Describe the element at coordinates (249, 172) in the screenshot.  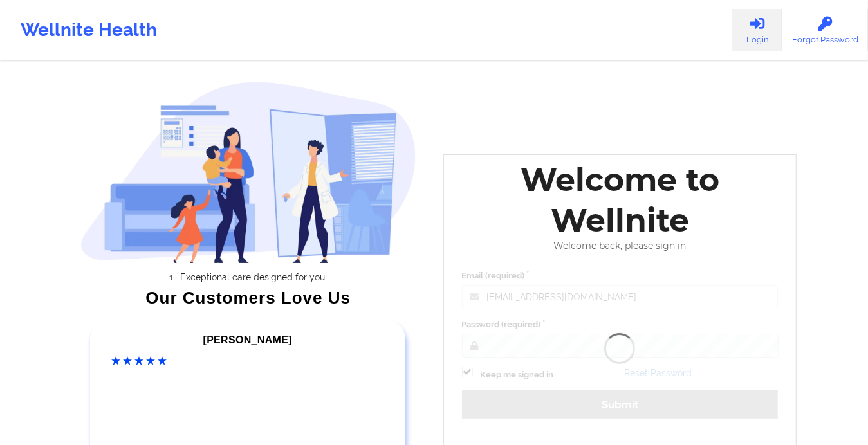
I see `img: wellnite-auth-hero_200.c722682e.png` at that location.